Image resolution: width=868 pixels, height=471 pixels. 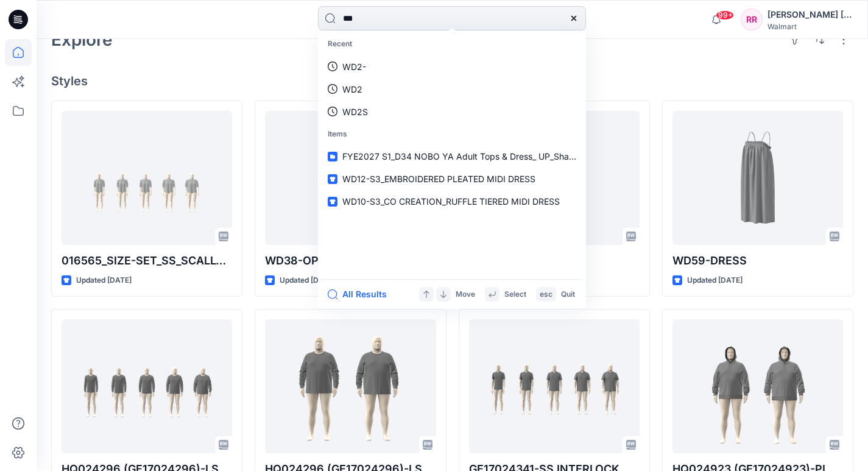 What do you see at coordinates (350, 261) in the screenshot?
I see `p: WD38-OPT-DRESS` at bounding box center [350, 261].